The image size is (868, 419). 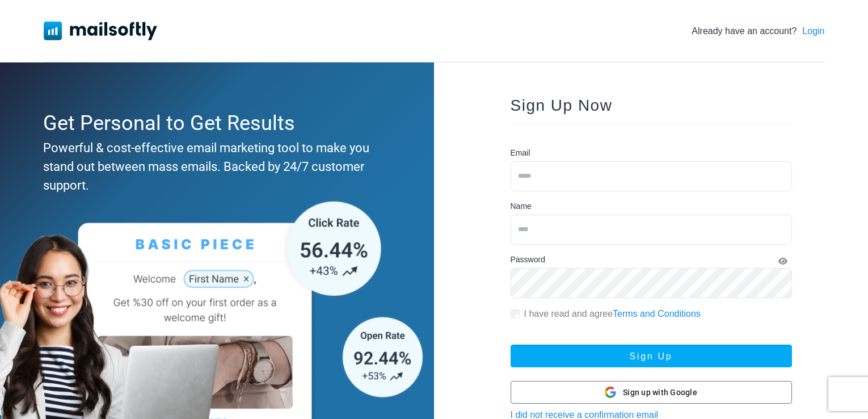 What do you see at coordinates (215, 123) in the screenshot?
I see `div: Get Personal to Get Results` at bounding box center [215, 123].